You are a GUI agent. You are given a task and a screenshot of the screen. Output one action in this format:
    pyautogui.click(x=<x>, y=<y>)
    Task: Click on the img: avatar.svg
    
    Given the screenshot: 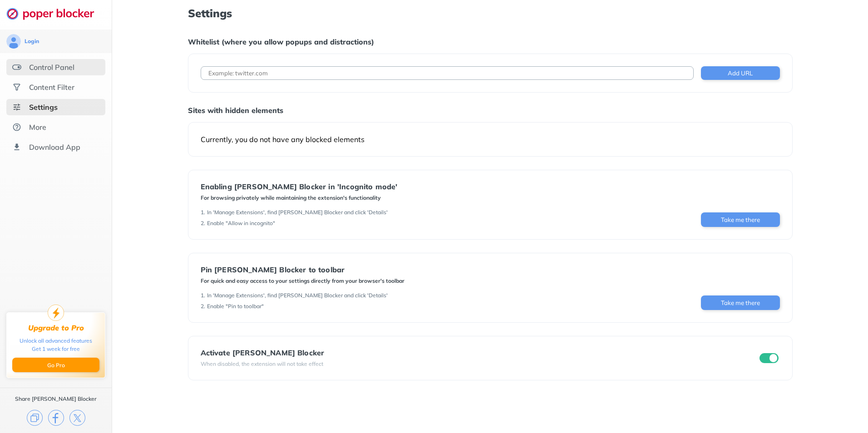 What is the action you would take?
    pyautogui.click(x=14, y=42)
    